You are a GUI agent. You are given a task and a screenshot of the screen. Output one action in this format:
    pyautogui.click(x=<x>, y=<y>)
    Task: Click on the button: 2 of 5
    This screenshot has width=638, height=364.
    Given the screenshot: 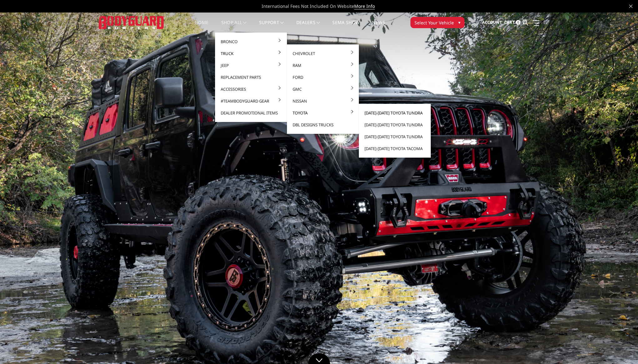 What is the action you would take?
    pyautogui.click(x=613, y=183)
    